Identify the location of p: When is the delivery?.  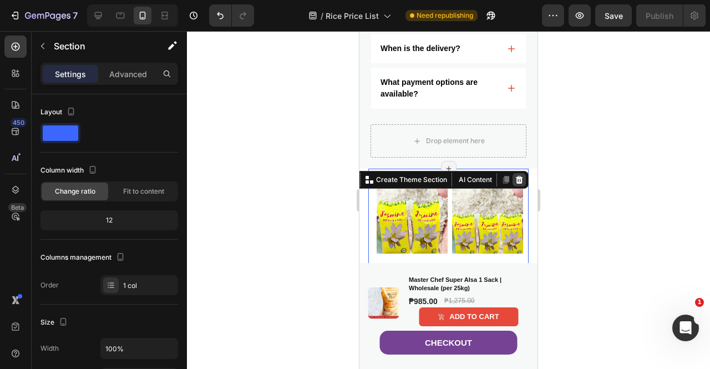
(61, 17).